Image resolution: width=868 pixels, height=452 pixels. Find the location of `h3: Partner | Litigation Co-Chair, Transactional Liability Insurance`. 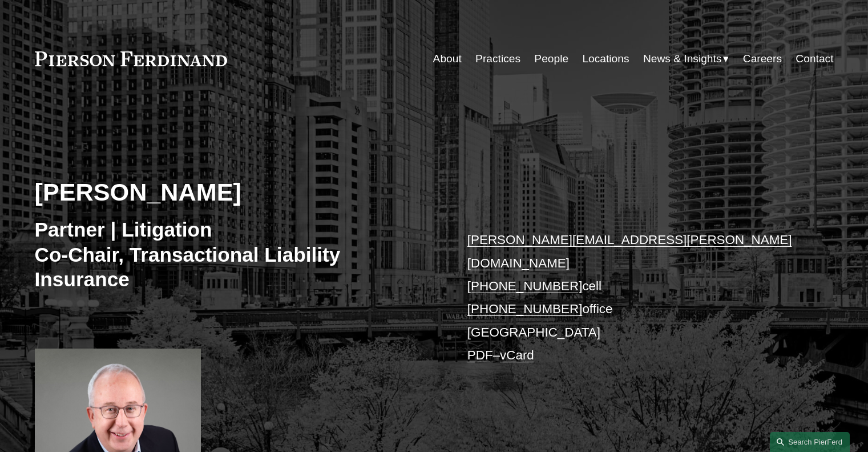

h3: Partner | Litigation Co-Chair, Transactional Liability Insurance is located at coordinates (234, 254).